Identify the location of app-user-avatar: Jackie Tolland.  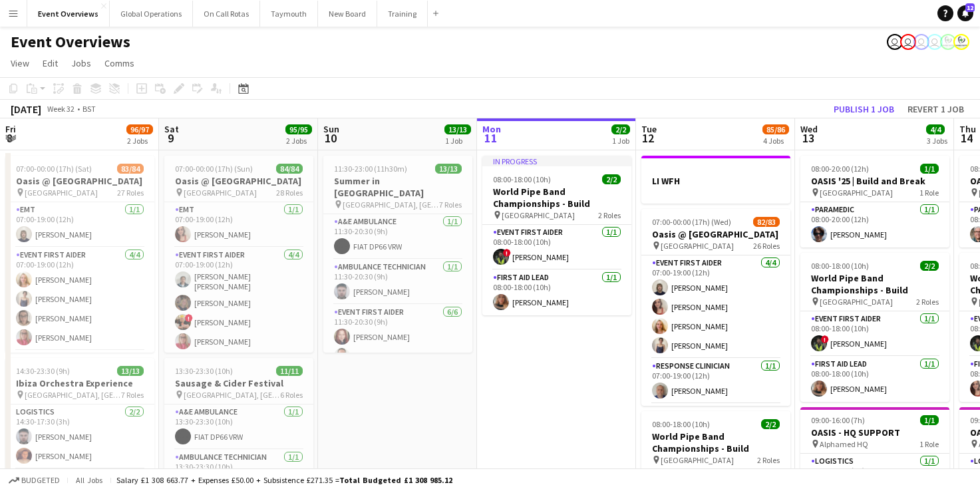
(895, 42).